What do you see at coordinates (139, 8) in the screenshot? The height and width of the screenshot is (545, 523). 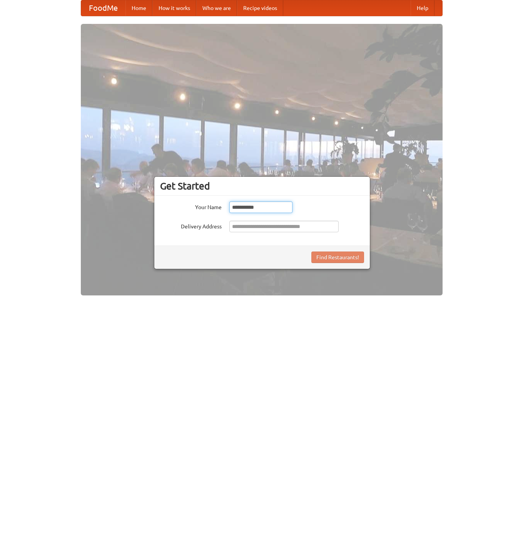 I see `a: Home` at bounding box center [139, 8].